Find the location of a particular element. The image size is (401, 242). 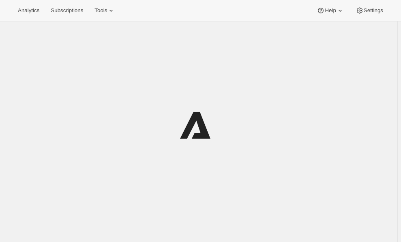

span: Analytics is located at coordinates (28, 11).